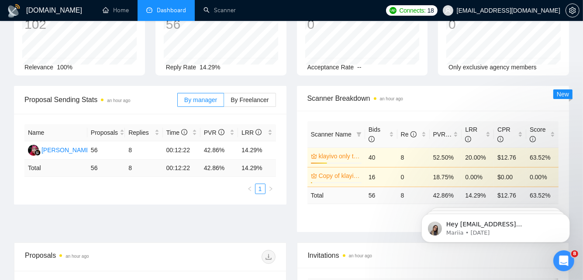 The image size is (583, 280). Describe the element at coordinates (492, 67) in the screenshot. I see `span: Only exclusive agency members` at that location.